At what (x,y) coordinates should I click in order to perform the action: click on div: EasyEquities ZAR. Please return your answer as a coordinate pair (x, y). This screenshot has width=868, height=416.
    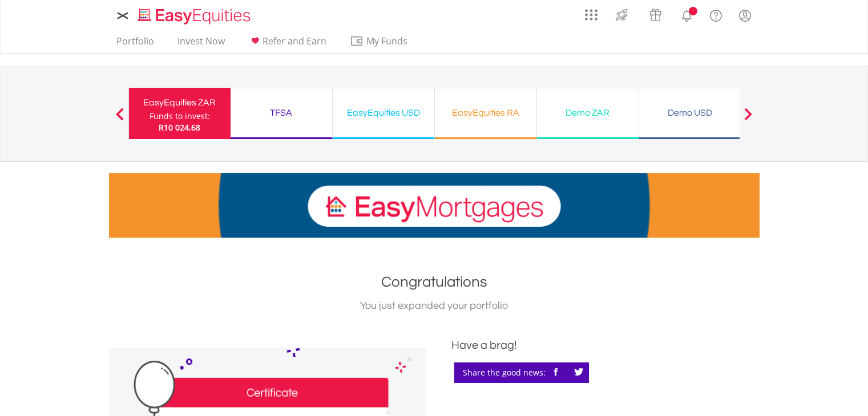
    Looking at the image, I should click on (180, 103).